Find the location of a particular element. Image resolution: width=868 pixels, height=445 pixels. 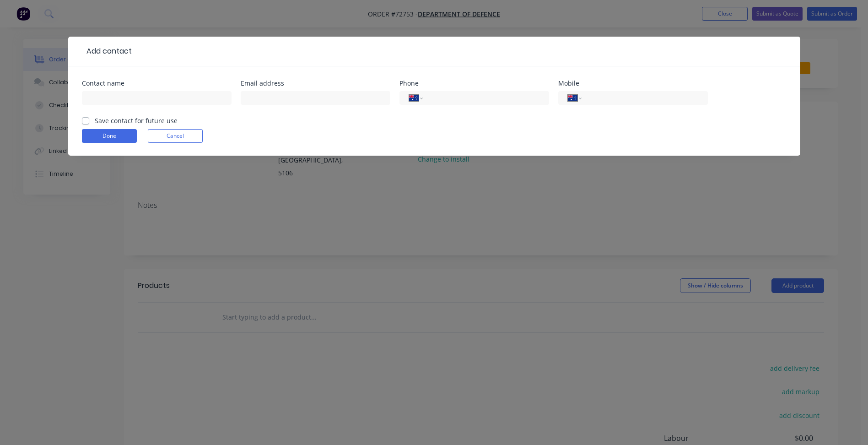

label: Save contact for future use is located at coordinates (136, 120).